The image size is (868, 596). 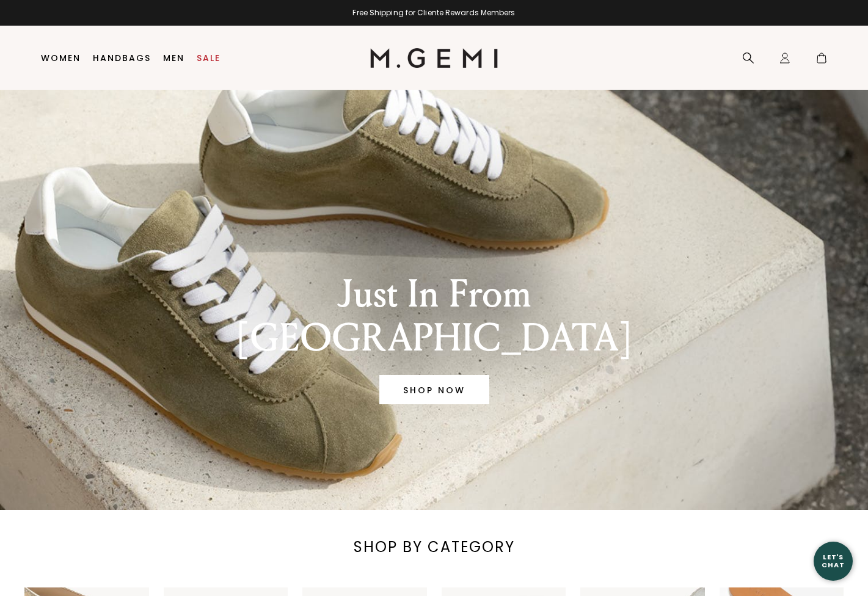 I want to click on a: Sale, so click(x=208, y=58).